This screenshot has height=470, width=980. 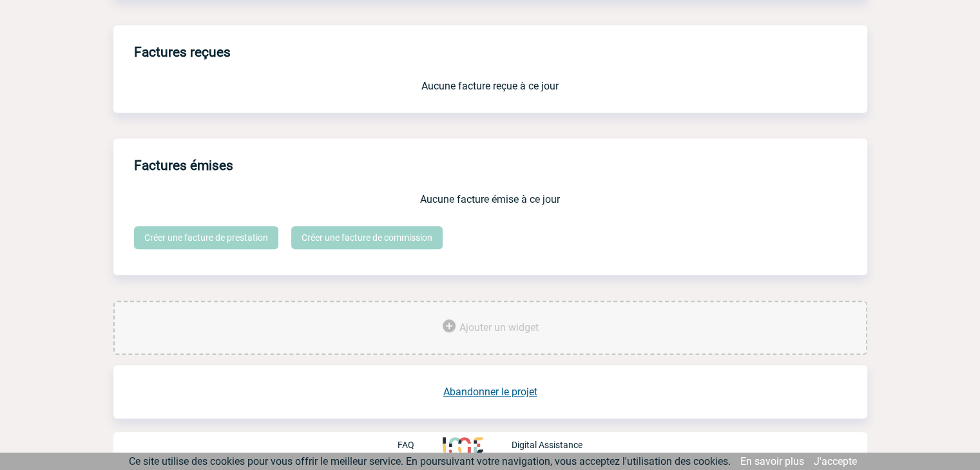 What do you see at coordinates (490, 86) in the screenshot?
I see `p: Aucune facture reçue à ce jour` at bounding box center [490, 86].